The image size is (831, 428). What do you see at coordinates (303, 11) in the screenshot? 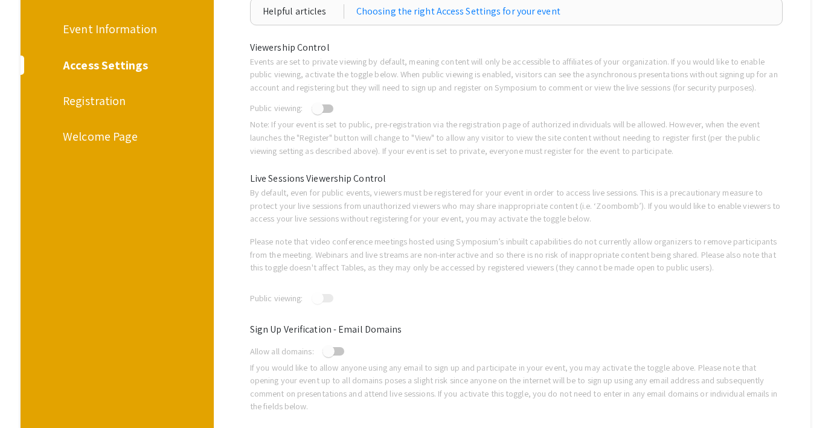
I see `div: Helpful articles` at bounding box center [303, 11].